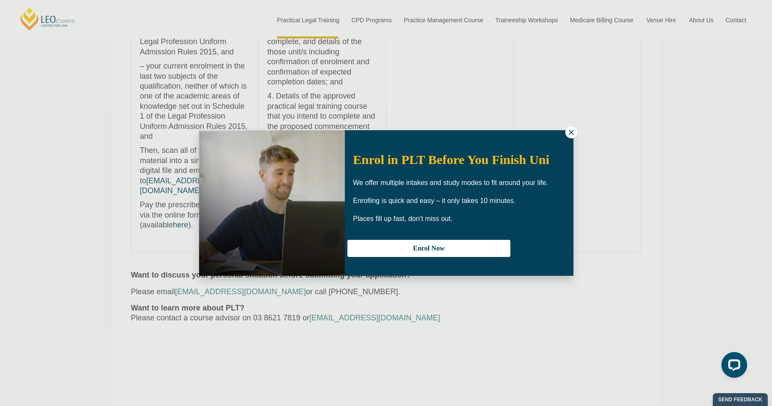 Image resolution: width=772 pixels, height=406 pixels. Describe the element at coordinates (403, 219) in the screenshot. I see `span: Places fill up fast, don’t miss out.` at that location.